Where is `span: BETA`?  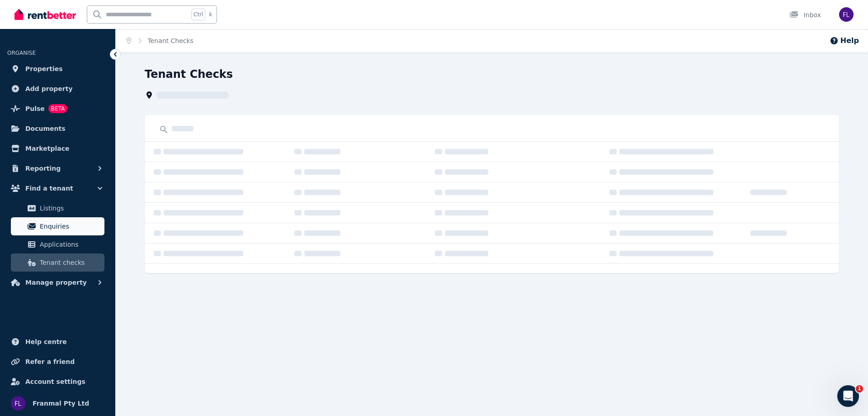
span: BETA is located at coordinates (58, 108).